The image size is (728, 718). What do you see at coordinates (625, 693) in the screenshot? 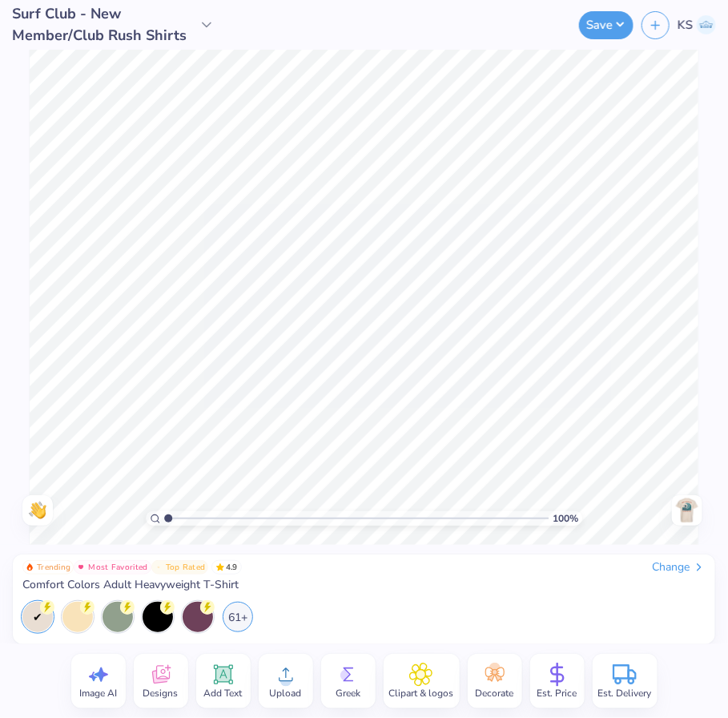
I see `span: Est. Delivery` at bounding box center [625, 693].